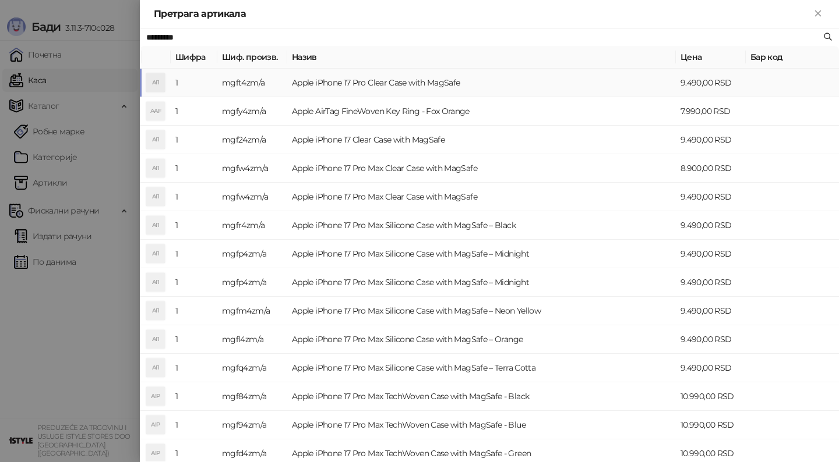  What do you see at coordinates (252, 368) in the screenshot?
I see `td: mgfq4zm/a` at bounding box center [252, 368].